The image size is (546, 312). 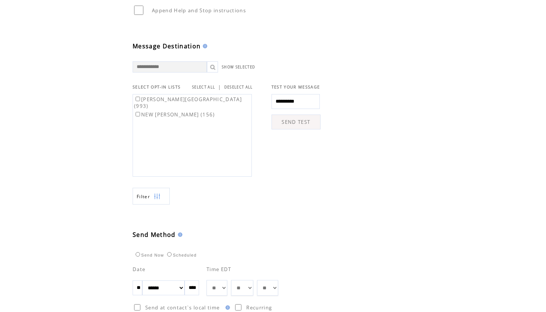 I want to click on span: Date, so click(x=139, y=269).